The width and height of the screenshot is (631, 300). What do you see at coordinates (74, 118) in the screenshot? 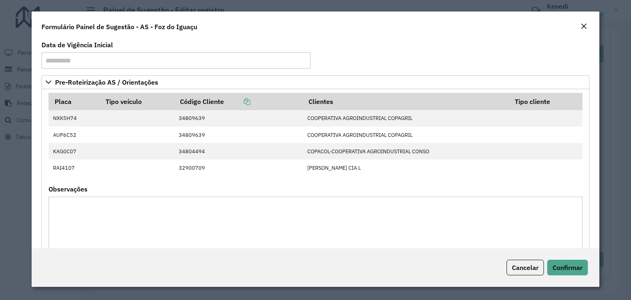
I see `td: NXK5H74` at bounding box center [74, 118].